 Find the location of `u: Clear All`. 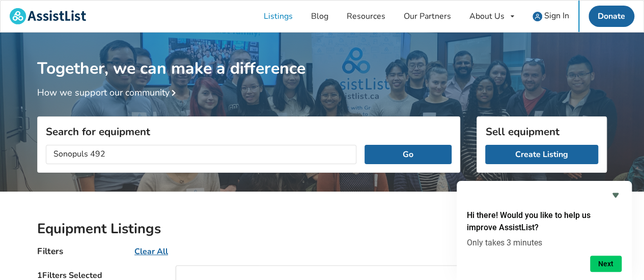

u: Clear All is located at coordinates (151, 252).